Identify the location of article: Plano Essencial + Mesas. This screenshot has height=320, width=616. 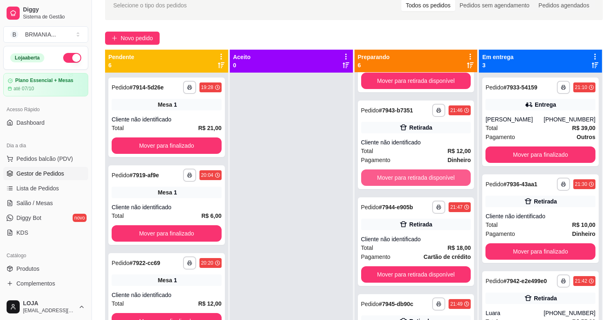
(44, 80).